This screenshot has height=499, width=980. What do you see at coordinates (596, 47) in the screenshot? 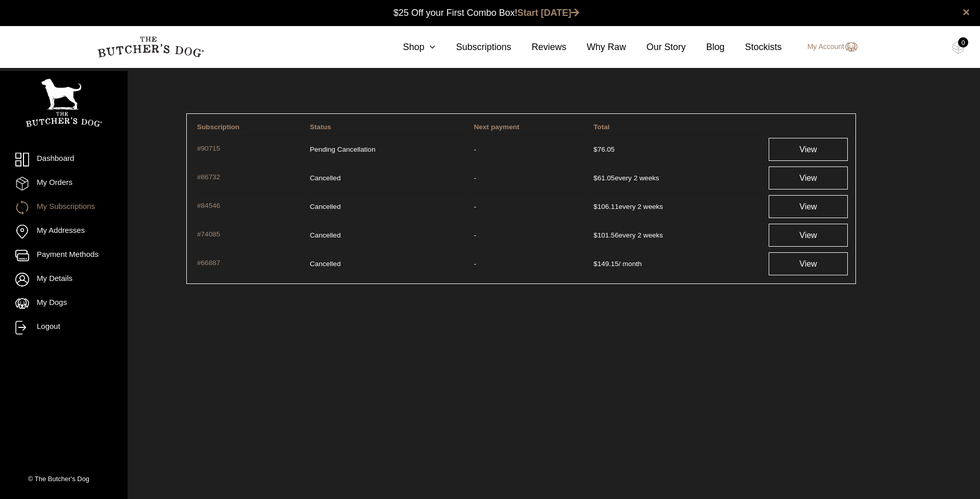
I see `a: Why Raw` at bounding box center [596, 47].